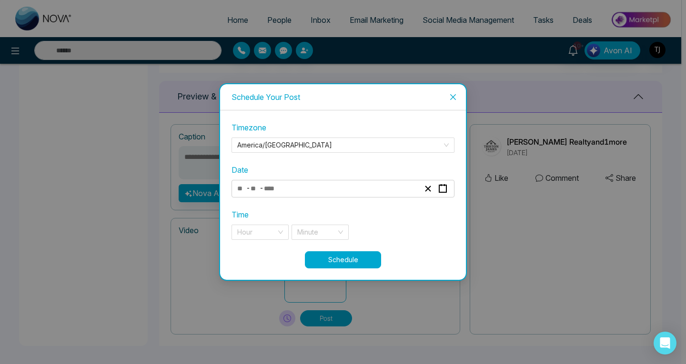  What do you see at coordinates (343, 260) in the screenshot?
I see `button: Schedule` at bounding box center [343, 260].